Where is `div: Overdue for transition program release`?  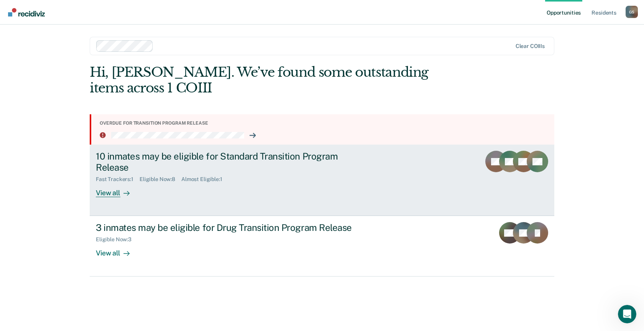 div: Overdue for transition program release is located at coordinates (324, 123).